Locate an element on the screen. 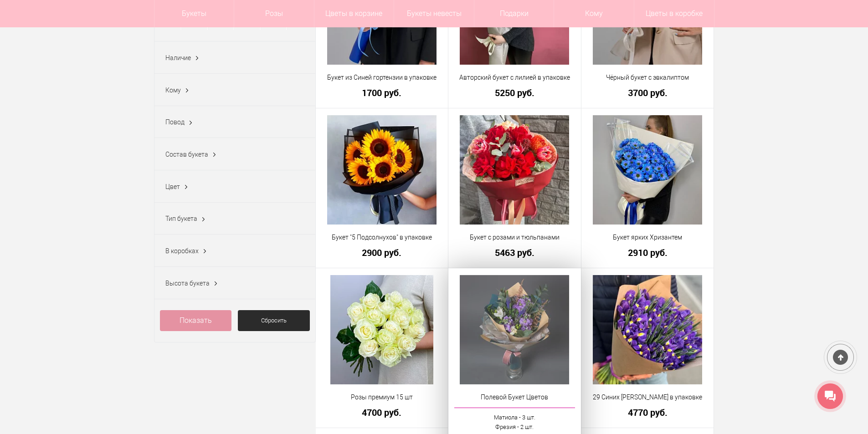 Image resolution: width=868 pixels, height=434 pixels. img: Розы премиум 15 шт is located at coordinates (382, 330).